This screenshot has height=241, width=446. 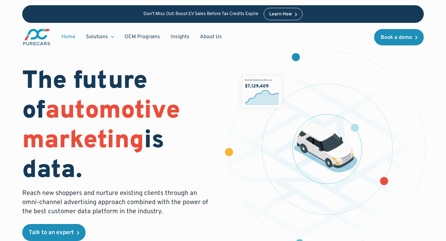 I want to click on a: Insights, so click(x=180, y=37).